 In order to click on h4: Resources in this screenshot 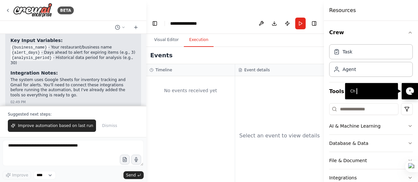, I will do `click(342, 10)`.